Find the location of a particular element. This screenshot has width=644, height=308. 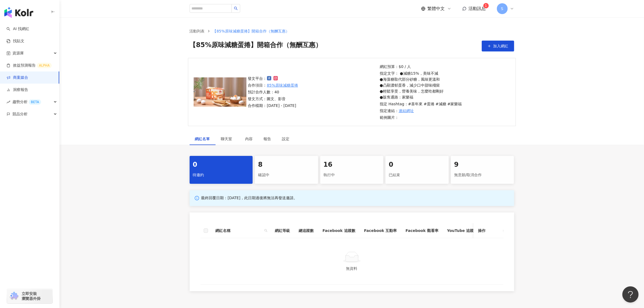

img: logo is located at coordinates (19, 12).